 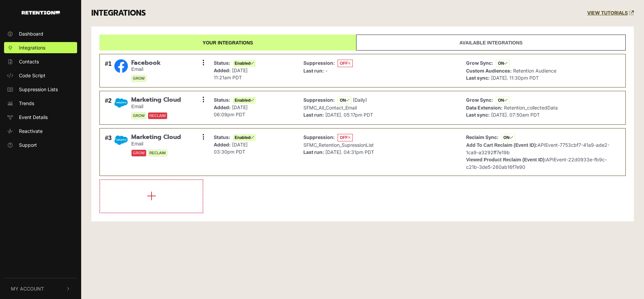 What do you see at coordinates (41, 75) in the screenshot?
I see `a: Code Script` at bounding box center [41, 75].